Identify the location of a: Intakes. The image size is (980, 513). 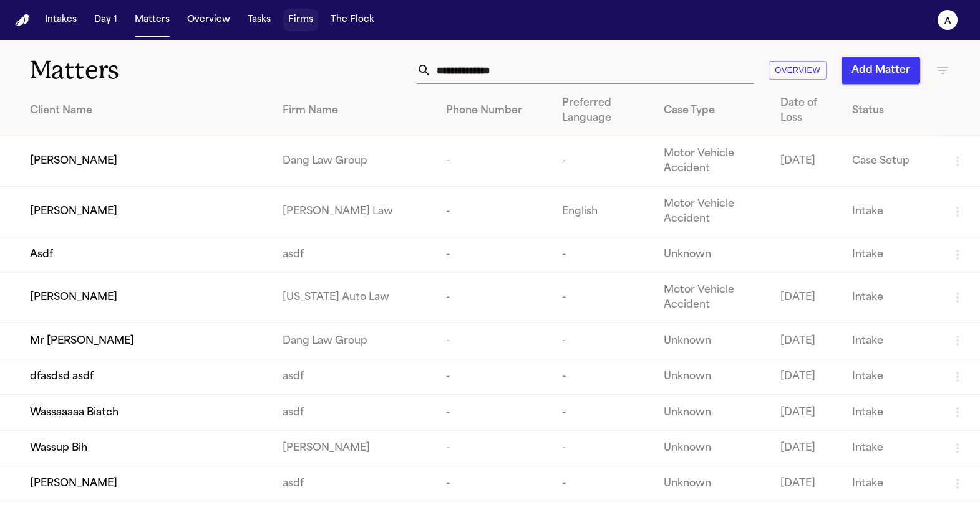
(61, 20).